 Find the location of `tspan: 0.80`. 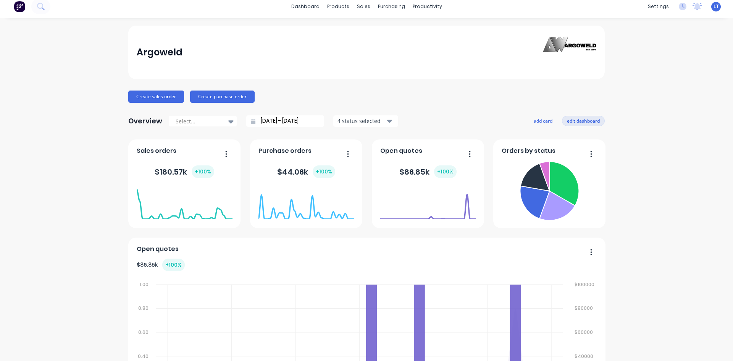

tspan: 0.80 is located at coordinates (143, 308).